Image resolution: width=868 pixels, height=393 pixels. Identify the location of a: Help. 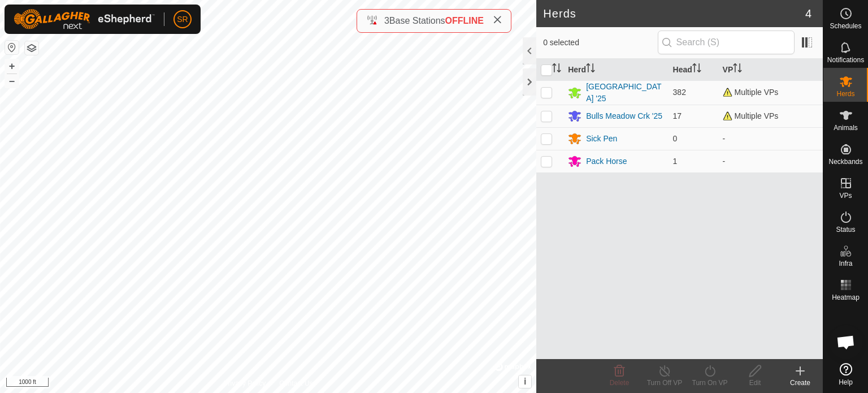
(845, 374).